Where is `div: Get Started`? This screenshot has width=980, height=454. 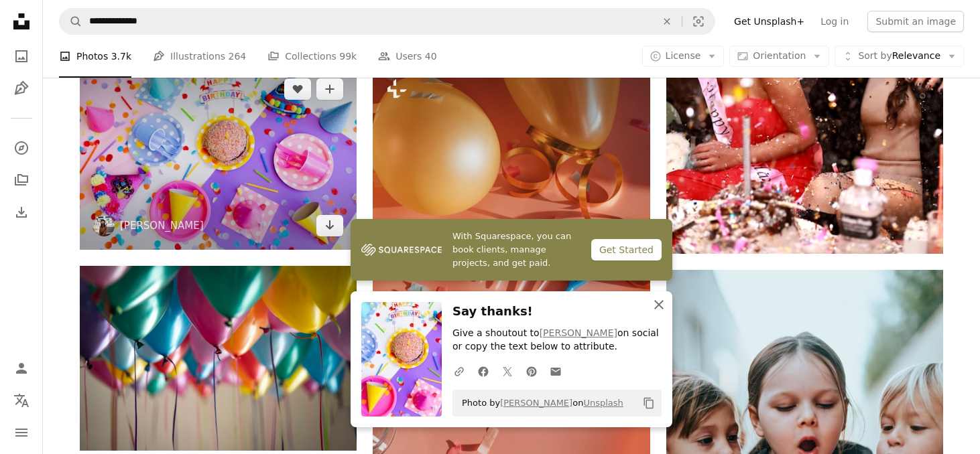 div: Get Started is located at coordinates (627, 250).